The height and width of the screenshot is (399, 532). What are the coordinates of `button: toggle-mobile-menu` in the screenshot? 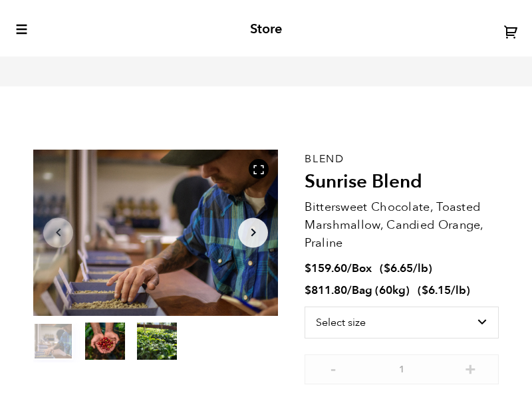 It's located at (20, 29).